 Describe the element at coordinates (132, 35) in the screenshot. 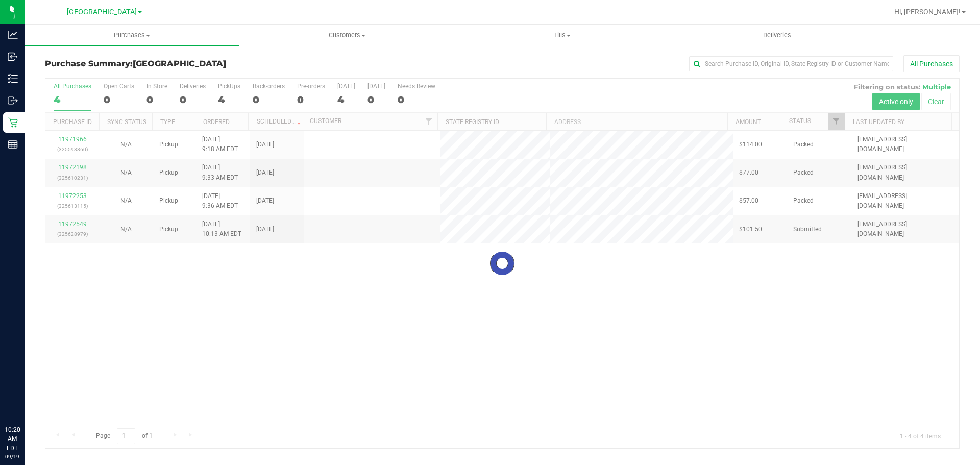

I see `span: Purchases` at that location.